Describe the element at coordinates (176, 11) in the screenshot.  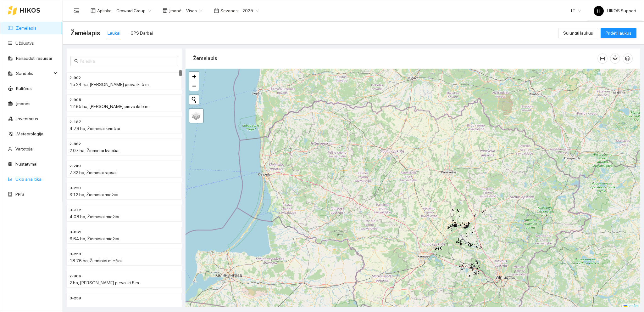
I see `span: Įmonė :` at that location.